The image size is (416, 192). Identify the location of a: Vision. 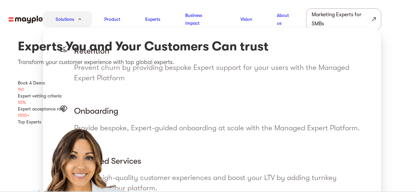
(246, 19).